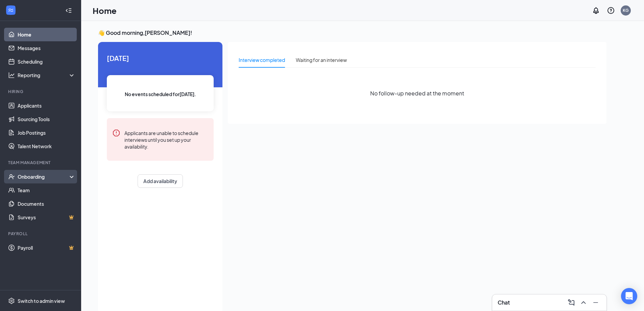 The image size is (644, 311). What do you see at coordinates (46, 204) in the screenshot?
I see `a: Documents` at bounding box center [46, 204].